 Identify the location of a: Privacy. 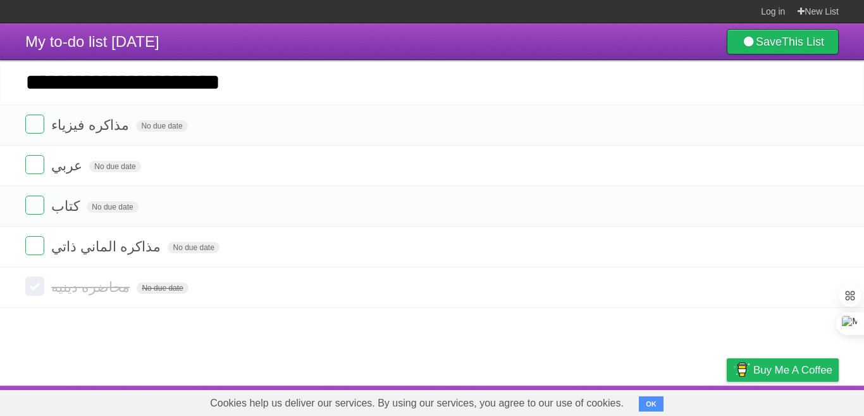
(727, 400).